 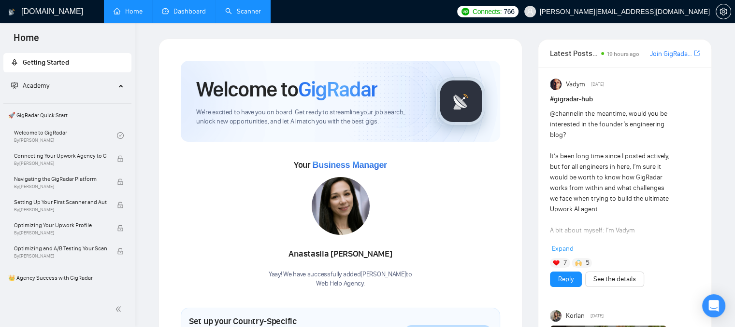 What do you see at coordinates (341, 206) in the screenshot?
I see `img: 1706116703718-multi-26.jpg` at bounding box center [341, 206].